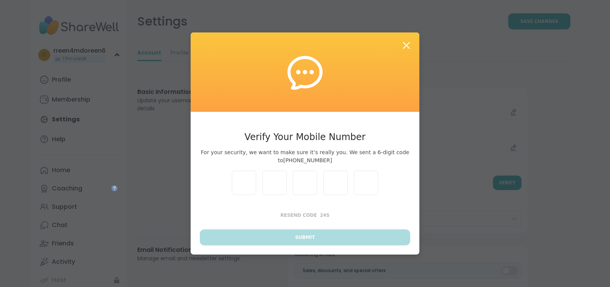  I want to click on button: Submit, so click(305, 237).